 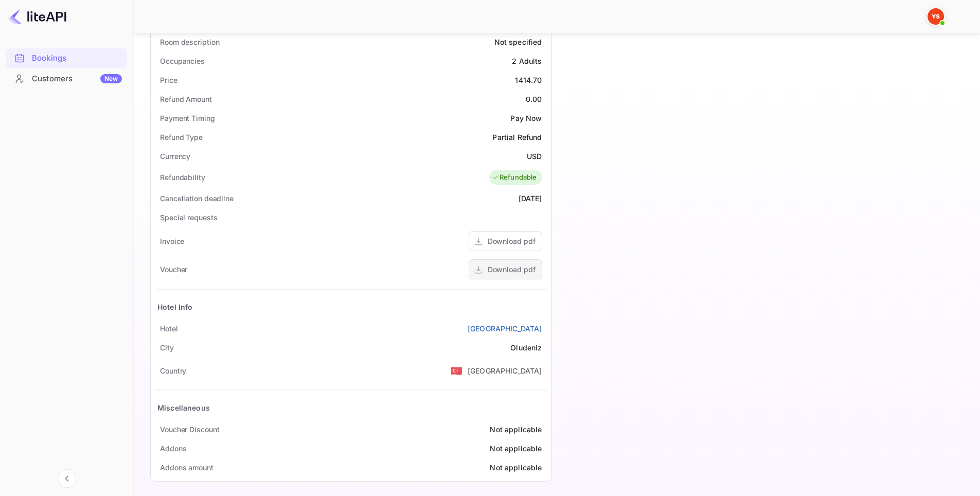 I want to click on div: Room description, so click(x=189, y=42).